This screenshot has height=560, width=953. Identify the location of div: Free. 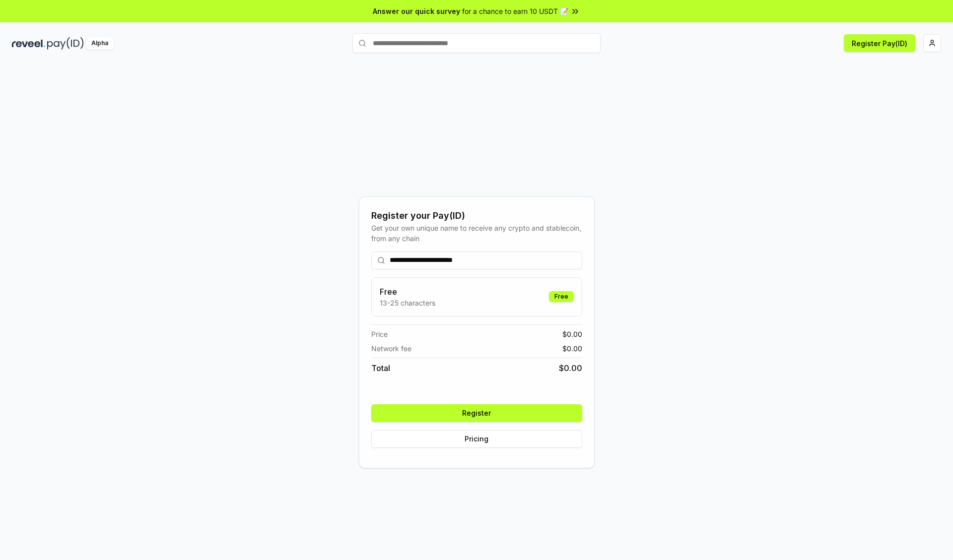
(562, 297).